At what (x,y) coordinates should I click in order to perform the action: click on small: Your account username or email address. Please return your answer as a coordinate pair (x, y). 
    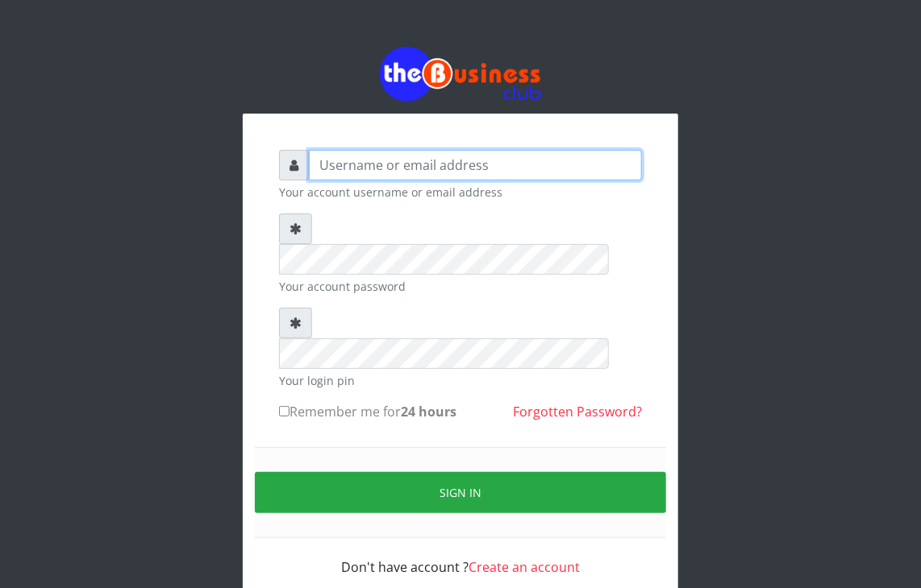
    Looking at the image, I should click on (460, 192).